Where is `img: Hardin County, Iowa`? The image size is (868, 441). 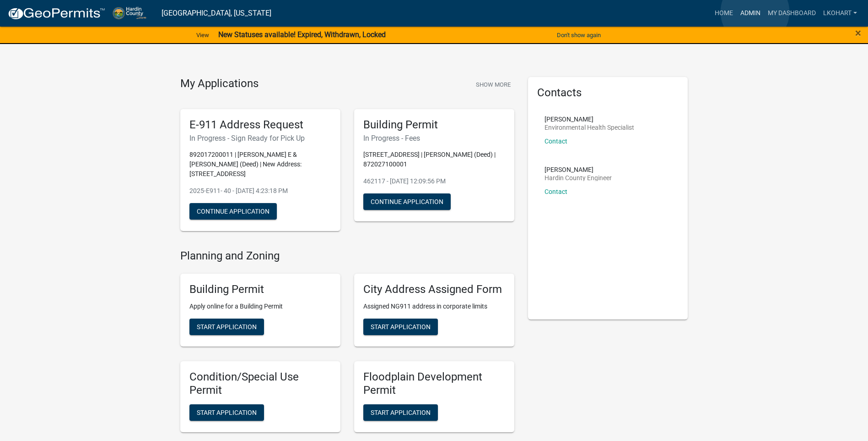
img: Hardin County, Iowa is located at coordinates (133, 13).